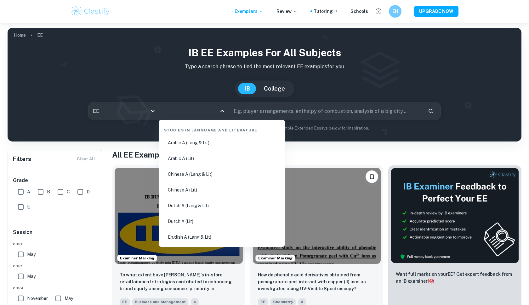 This screenshot has width=529, height=305. What do you see at coordinates (454, 216) in the screenshot?
I see `img: Thumbnail` at bounding box center [454, 216].